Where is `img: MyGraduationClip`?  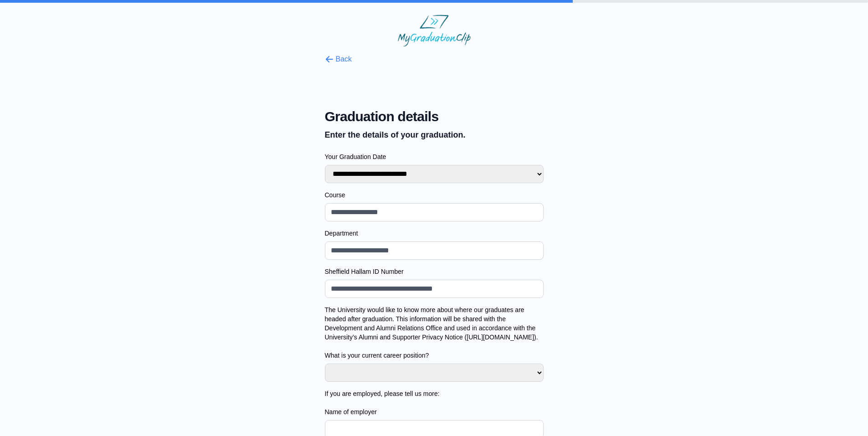
img: MyGraduationClip is located at coordinates (434, 30).